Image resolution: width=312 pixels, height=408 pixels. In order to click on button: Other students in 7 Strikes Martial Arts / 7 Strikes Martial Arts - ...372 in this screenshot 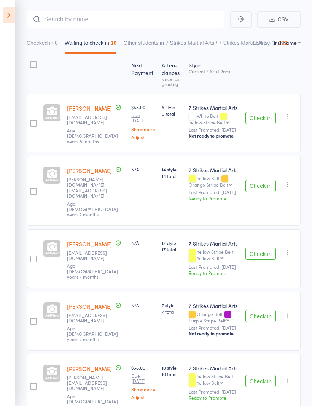, I will do `click(205, 46)`.